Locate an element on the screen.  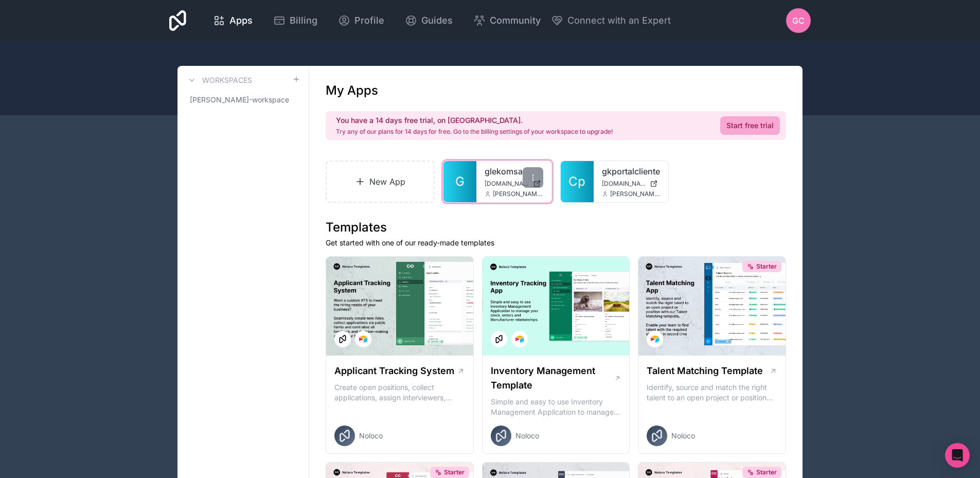
a: Start free trial is located at coordinates (750, 125).